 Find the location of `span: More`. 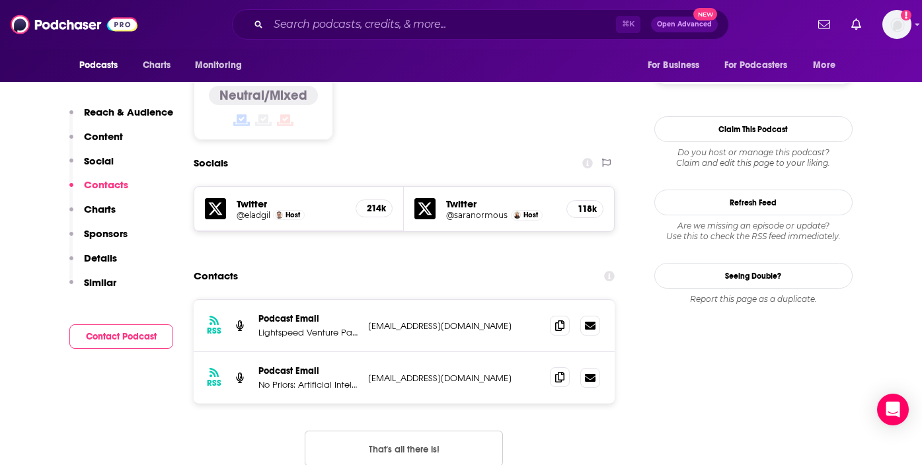

span: More is located at coordinates (824, 65).